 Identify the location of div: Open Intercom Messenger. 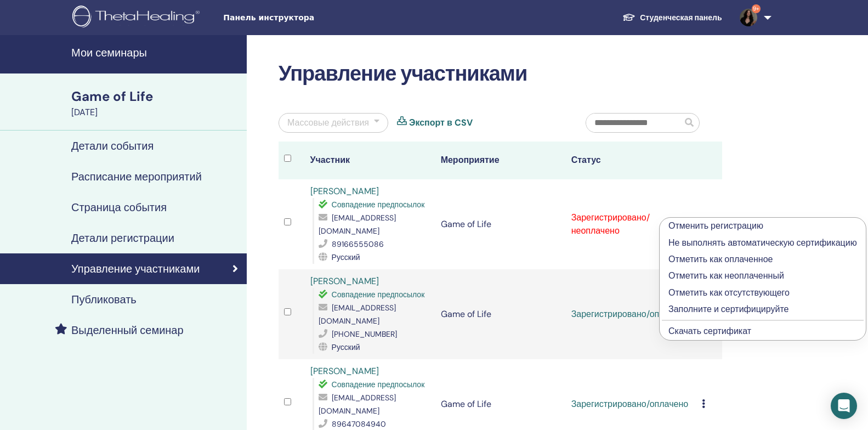
(844, 406).